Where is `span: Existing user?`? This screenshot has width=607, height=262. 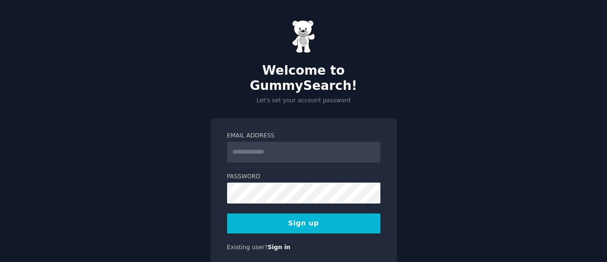 span: Existing user? is located at coordinates (247, 247).